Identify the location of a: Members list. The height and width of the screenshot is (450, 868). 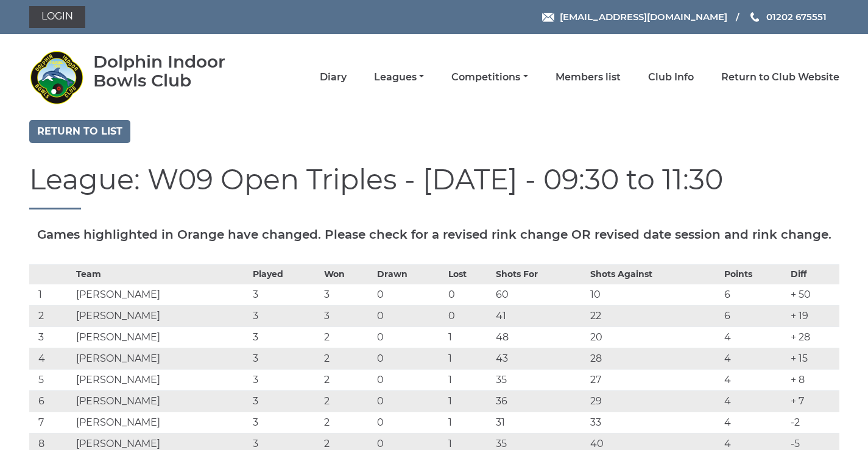
(587, 78).